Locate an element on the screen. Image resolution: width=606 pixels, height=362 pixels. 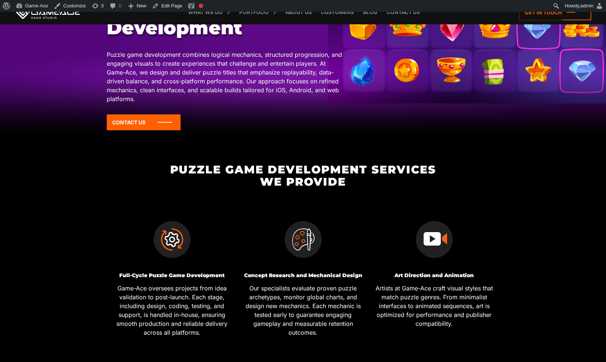
p: Artists at Game-Ace craft visual styles that match puzzle genres. From minimalist interfaces to a... is located at coordinates (434, 306).